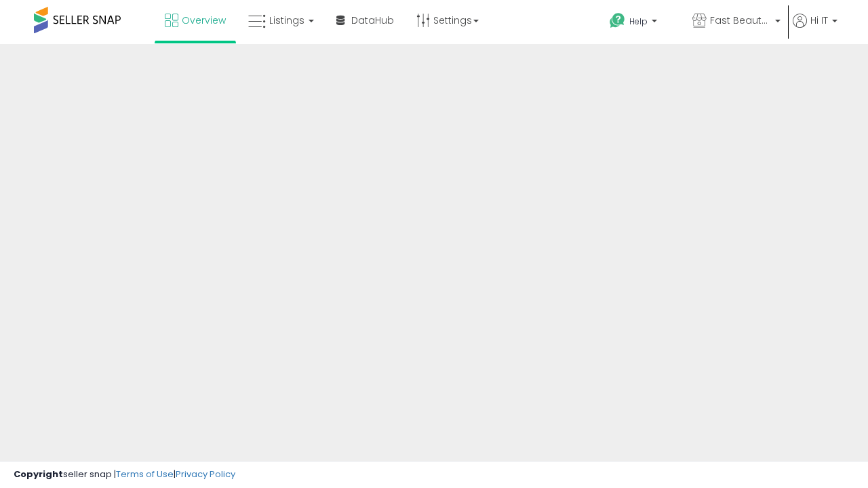 Image resolution: width=868 pixels, height=488 pixels. I want to click on a: Privacy Policy, so click(206, 474).